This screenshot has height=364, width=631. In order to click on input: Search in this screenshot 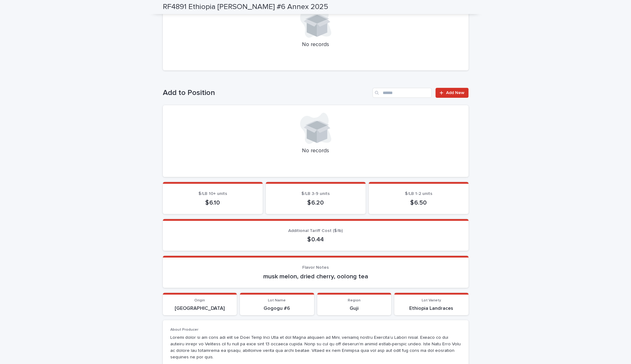, I will do `click(402, 93)`.